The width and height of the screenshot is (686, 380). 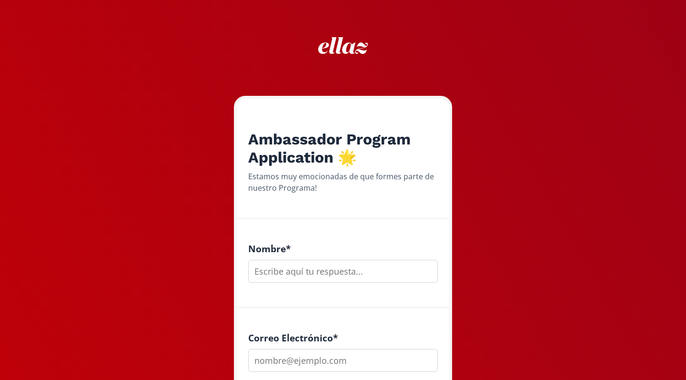 What do you see at coordinates (343, 45) in the screenshot?
I see `img: ew9eVGDHp6dD` at bounding box center [343, 45].